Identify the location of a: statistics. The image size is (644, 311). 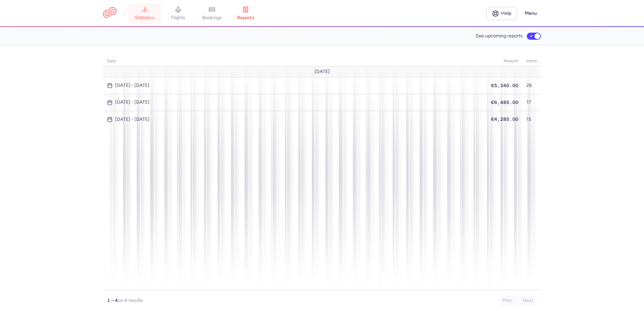
(144, 13).